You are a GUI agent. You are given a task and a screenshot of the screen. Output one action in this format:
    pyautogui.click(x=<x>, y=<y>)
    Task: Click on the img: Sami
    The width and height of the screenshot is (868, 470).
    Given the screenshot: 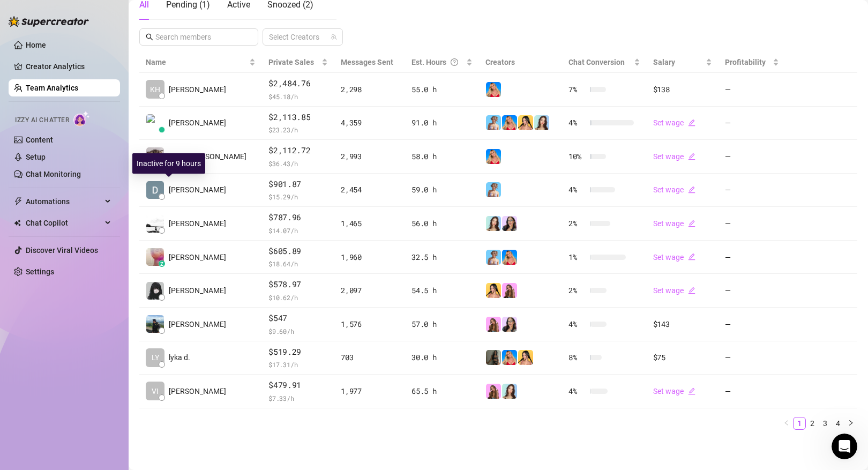 What is the action you would take?
    pyautogui.click(x=510, y=223)
    